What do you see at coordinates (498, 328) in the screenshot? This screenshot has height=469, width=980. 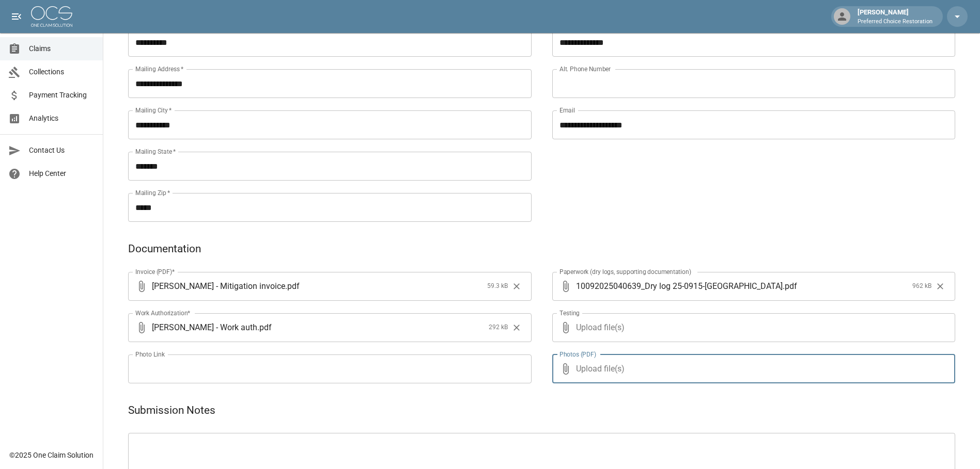 I see `span: 292 kB` at bounding box center [498, 328].